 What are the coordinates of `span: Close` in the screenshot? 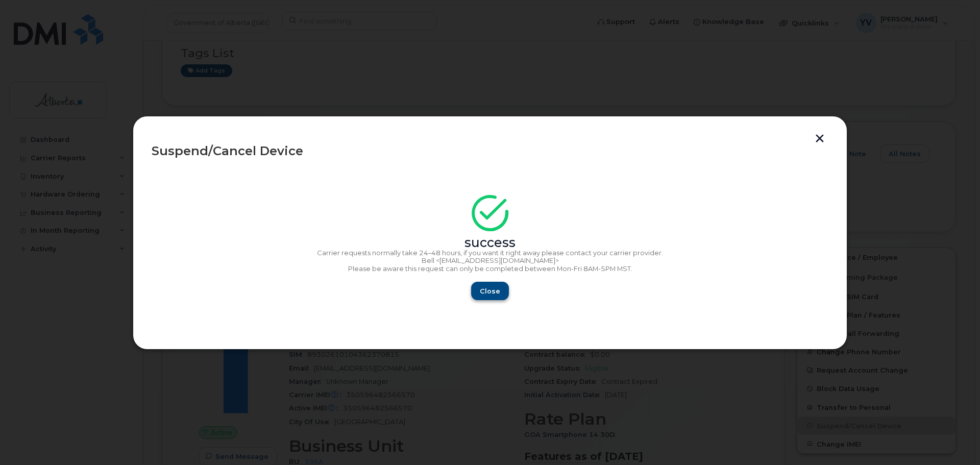 It's located at (490, 291).